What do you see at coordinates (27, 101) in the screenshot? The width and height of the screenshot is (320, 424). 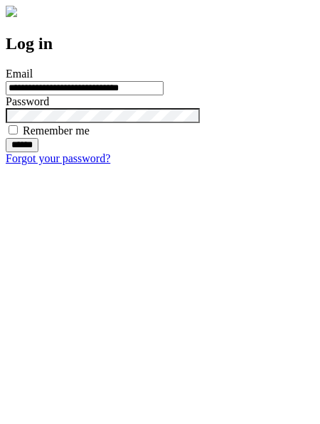 I see `label: Password` at bounding box center [27, 101].